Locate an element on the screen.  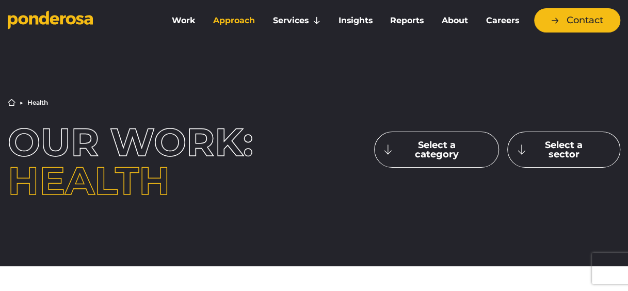
a: Contact is located at coordinates (577, 20).